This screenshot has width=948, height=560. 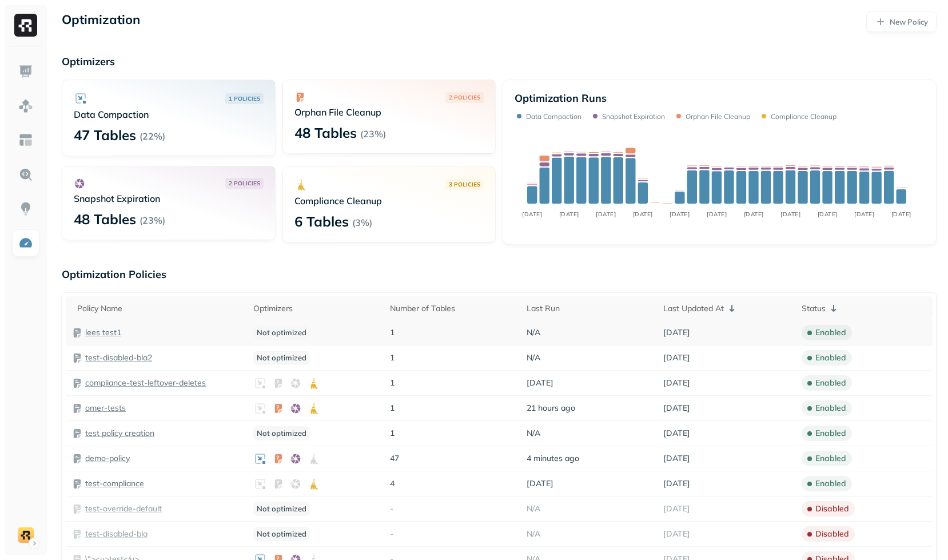 What do you see at coordinates (160, 308) in the screenshot?
I see `div: Policy Name` at bounding box center [160, 308].